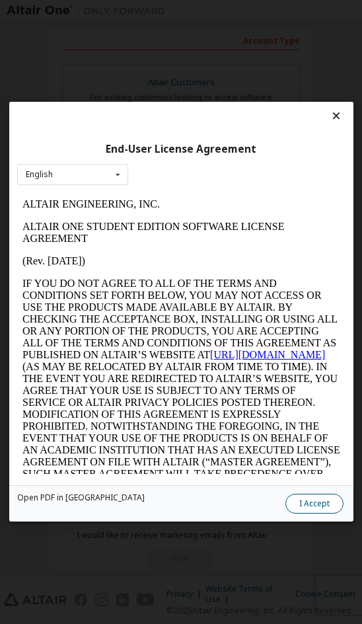  What do you see at coordinates (314, 504) in the screenshot?
I see `button: I Accept` at bounding box center [314, 504].